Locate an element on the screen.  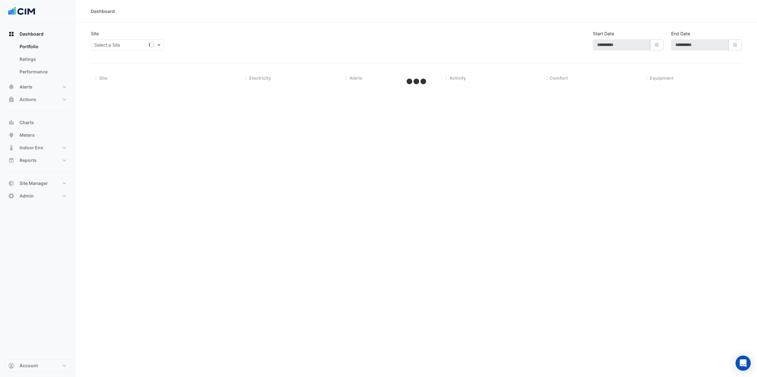
button: Charts is located at coordinates (38, 123).